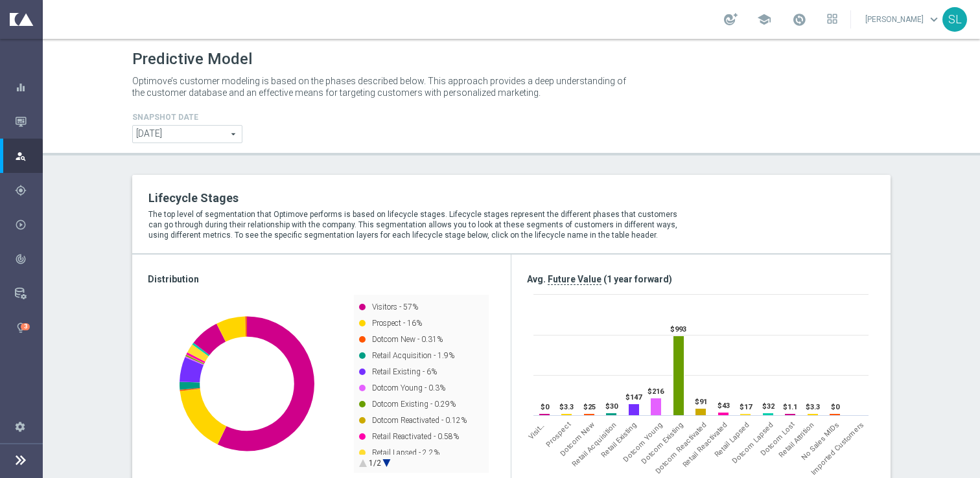 Image resolution: width=980 pixels, height=478 pixels. What do you see at coordinates (643, 442) in the screenshot?
I see `span: Dotcom Young` at bounding box center [643, 442].